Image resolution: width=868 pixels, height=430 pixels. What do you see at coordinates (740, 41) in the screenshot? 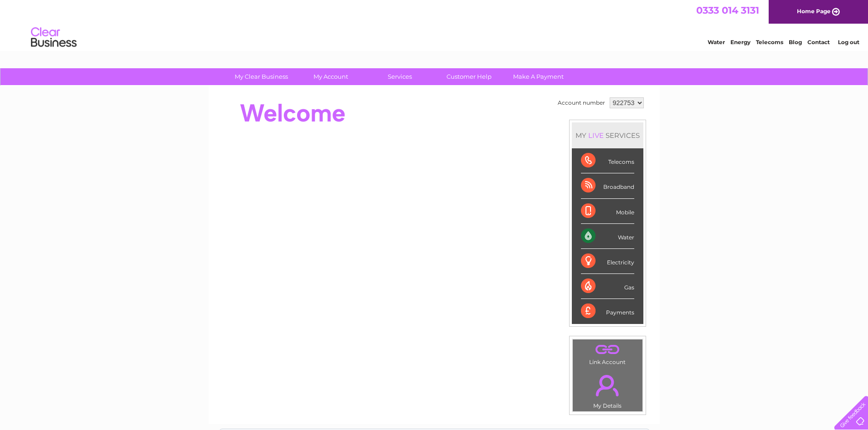
I see `a: Energy` at bounding box center [740, 41].